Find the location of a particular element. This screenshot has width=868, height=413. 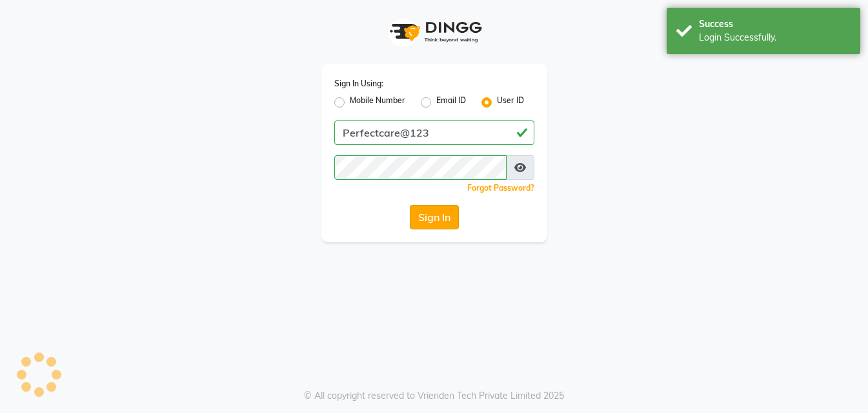

a: Forgot Password? is located at coordinates (501, 188).